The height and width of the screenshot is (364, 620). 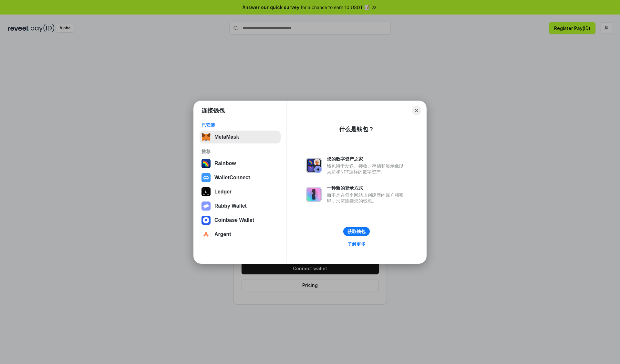 What do you see at coordinates (225, 164) in the screenshot?
I see `div: Rainbow` at bounding box center [225, 164].